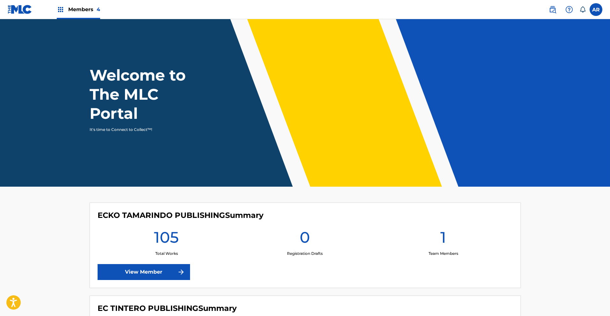 Image resolution: width=610 pixels, height=316 pixels. What do you see at coordinates (61, 10) in the screenshot?
I see `img: Top Rightsholders` at bounding box center [61, 10].